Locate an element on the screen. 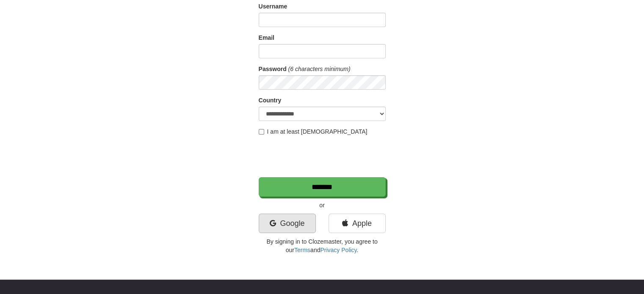  p: or is located at coordinates (322, 205).